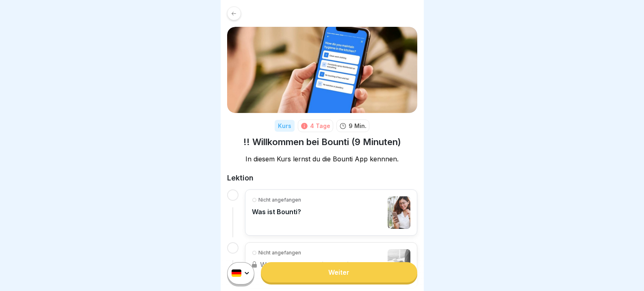 This screenshot has width=644, height=291. I want to click on div: 4 Tage, so click(320, 125).